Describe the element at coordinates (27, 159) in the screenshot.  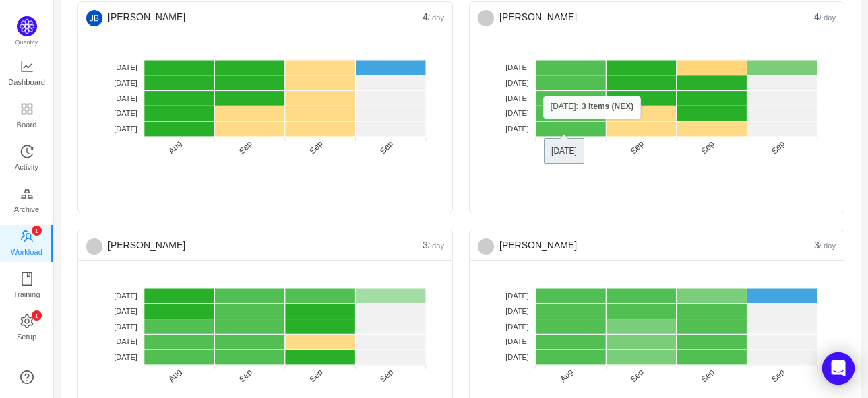
I see `a: Activity` at that location.